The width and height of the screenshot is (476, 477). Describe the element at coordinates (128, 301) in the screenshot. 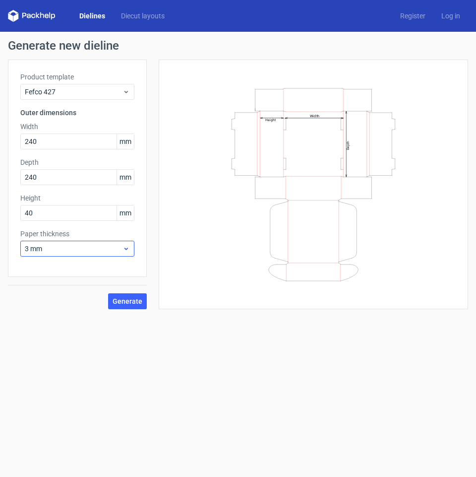

I see `button: Generate` at that location.